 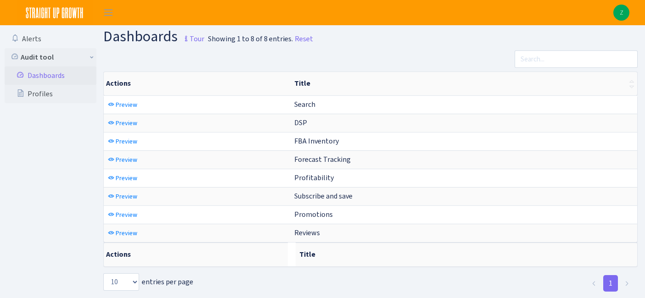 I want to click on label: entries per page, so click(x=148, y=282).